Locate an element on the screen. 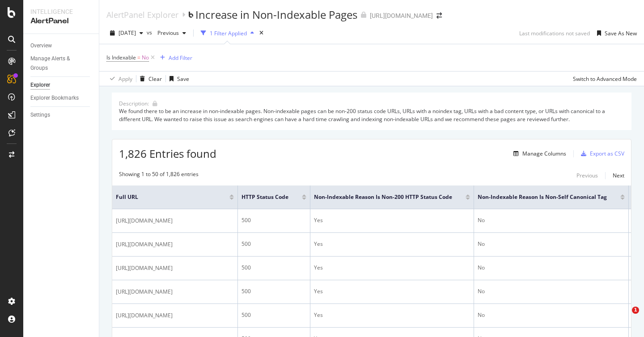 The height and width of the screenshot is (337, 644). span: 1,826 Entries found is located at coordinates (168, 153).